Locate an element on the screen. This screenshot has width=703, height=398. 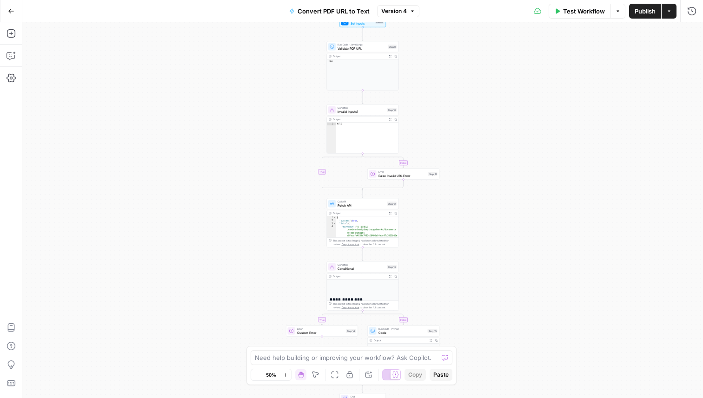
span: Set Inputs is located at coordinates (362, 23).